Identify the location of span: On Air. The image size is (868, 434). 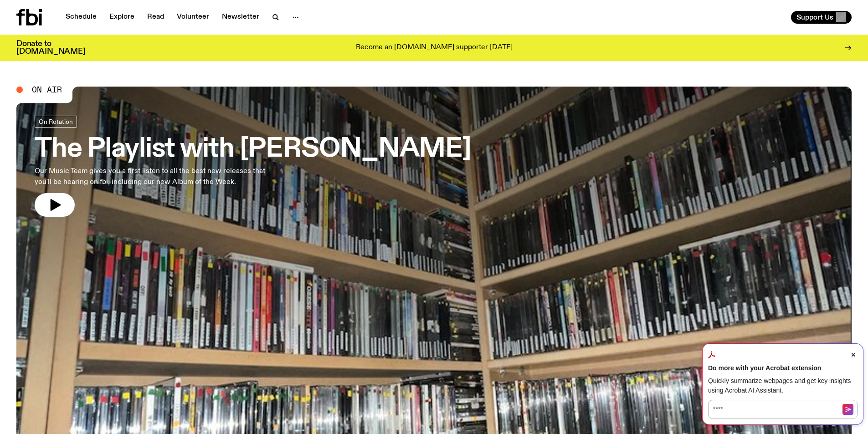
(47, 89).